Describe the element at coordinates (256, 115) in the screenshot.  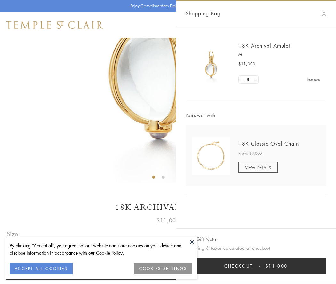
I see `span: Pairs well with` at that location.